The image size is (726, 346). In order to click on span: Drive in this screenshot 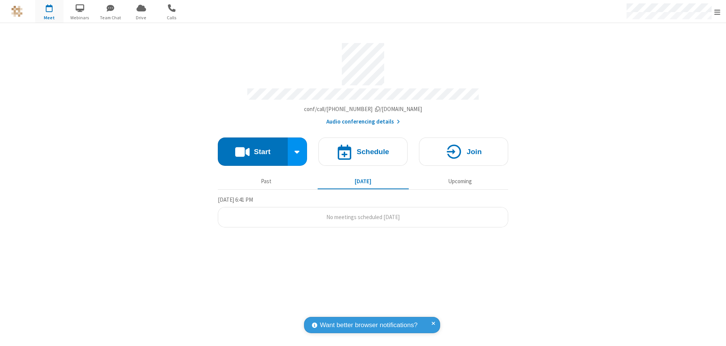, I will do `click(141, 18)`.